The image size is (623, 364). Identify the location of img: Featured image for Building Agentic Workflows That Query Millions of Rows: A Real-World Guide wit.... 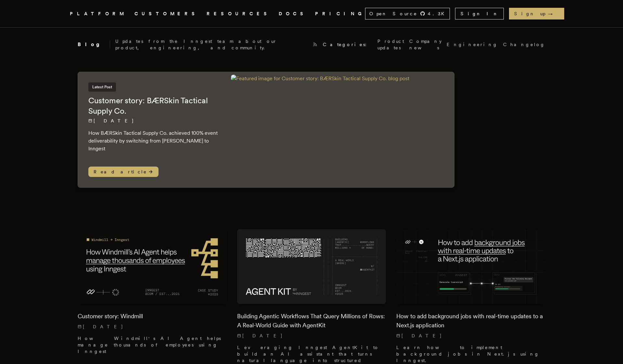
(311, 266).